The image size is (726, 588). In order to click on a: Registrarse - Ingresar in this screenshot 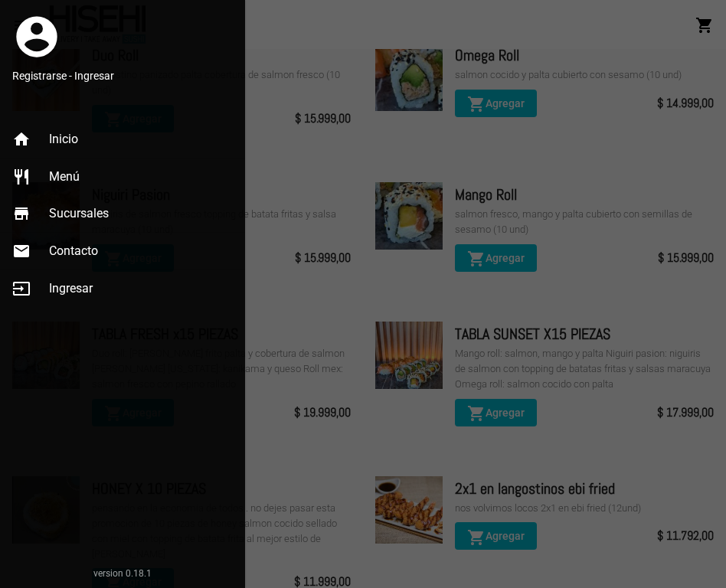, I will do `click(123, 76)`.